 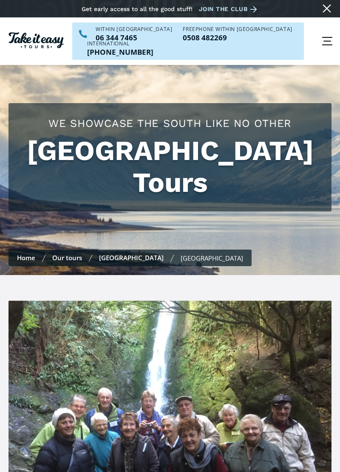 I want to click on h2: We showcase the south like no other, so click(x=170, y=123).